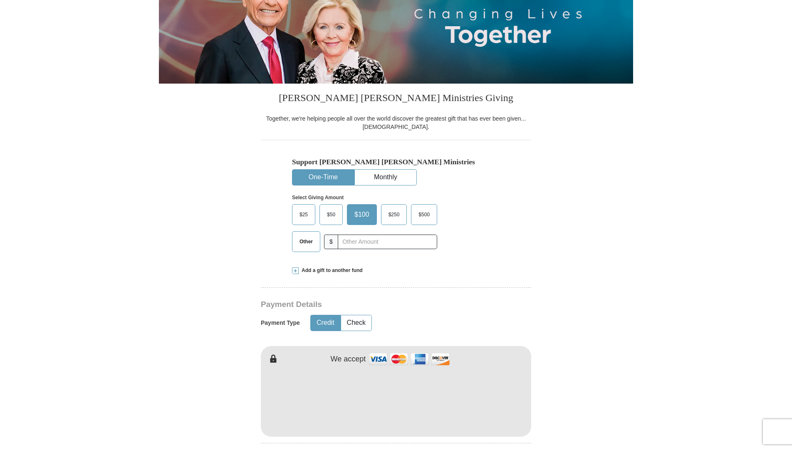 This screenshot has height=450, width=792. What do you see at coordinates (323, 177) in the screenshot?
I see `button: One-Time` at bounding box center [323, 177].